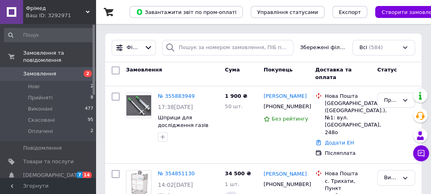 Image resolution: width=431 pixels, height=194 pixels. Describe the element at coordinates (61, 16) in the screenshot. I see `div: Ваш ID: 3292971` at that location.